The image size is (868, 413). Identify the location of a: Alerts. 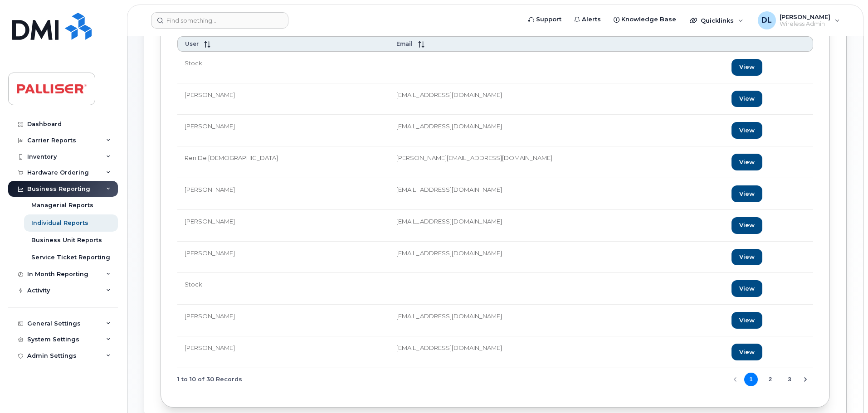
(587, 20).